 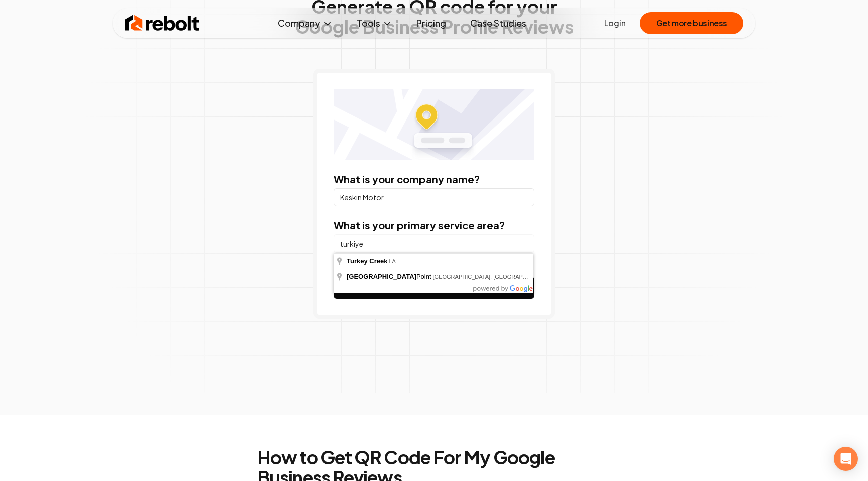 I want to click on a: Pricing, so click(x=431, y=23).